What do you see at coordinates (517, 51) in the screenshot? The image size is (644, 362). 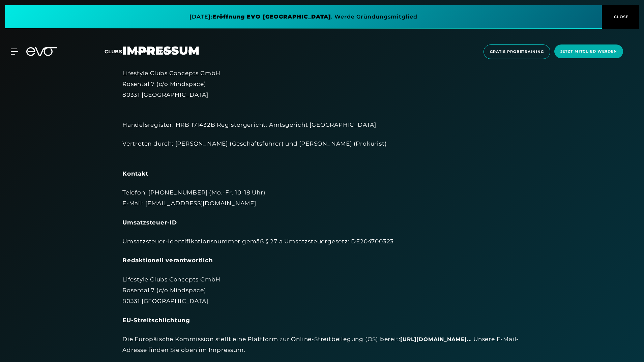 I see `span: Gratis Probetraining` at bounding box center [517, 51].